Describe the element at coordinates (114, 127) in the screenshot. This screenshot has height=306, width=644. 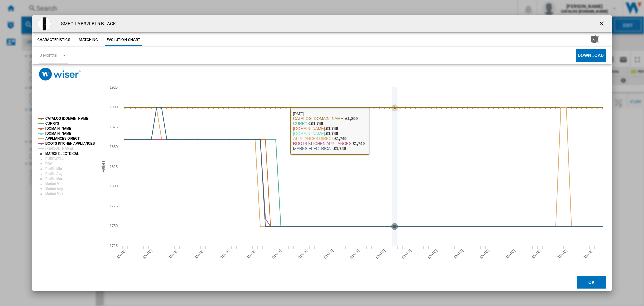
I see `tspan: 1875` at that location.